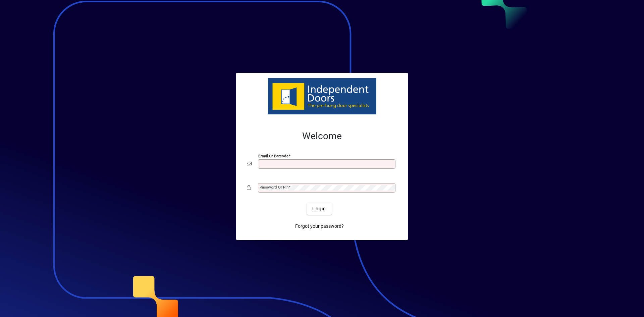 The height and width of the screenshot is (317, 644). I want to click on a: Forgot your password?, so click(319, 226).